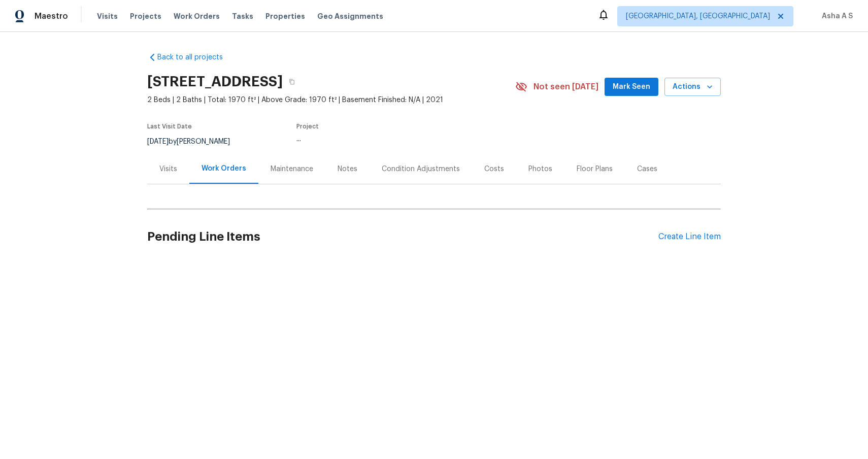 This screenshot has width=868, height=459. I want to click on div: Costs, so click(494, 169).